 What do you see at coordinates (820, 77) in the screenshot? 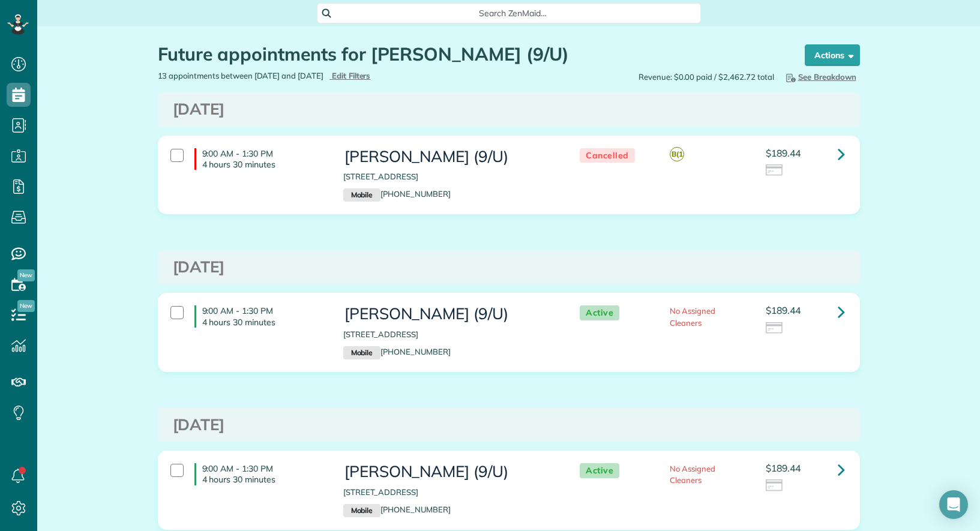
I see `button: See Breakdown` at bounding box center [820, 77].